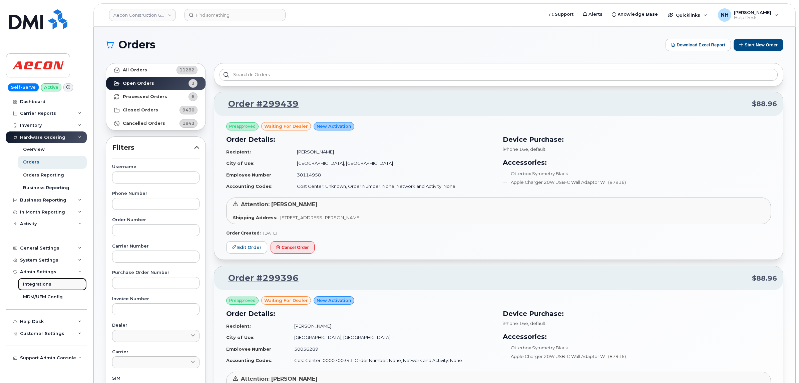  I want to click on label: SIM, so click(156, 378).